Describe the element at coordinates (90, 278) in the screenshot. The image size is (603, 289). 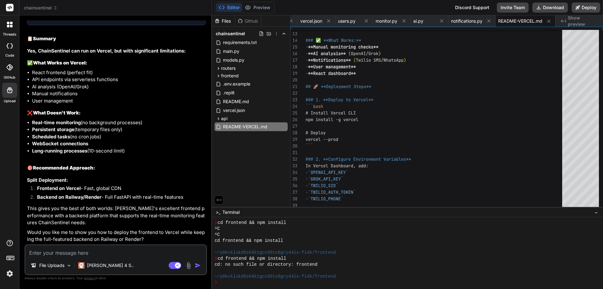
I see `span: privacy` at that location.